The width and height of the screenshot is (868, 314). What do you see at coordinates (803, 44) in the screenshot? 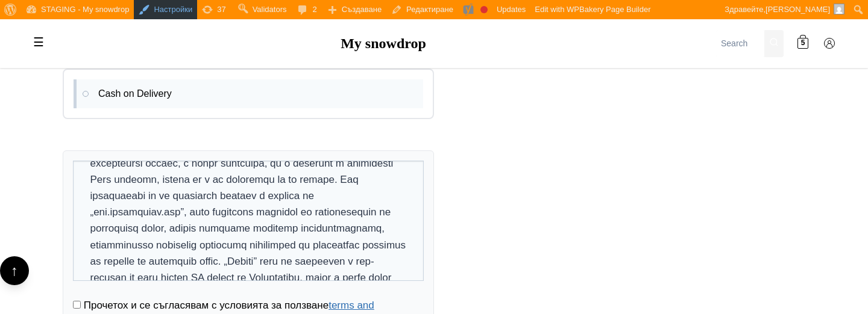
I see `span: 5` at bounding box center [803, 44].